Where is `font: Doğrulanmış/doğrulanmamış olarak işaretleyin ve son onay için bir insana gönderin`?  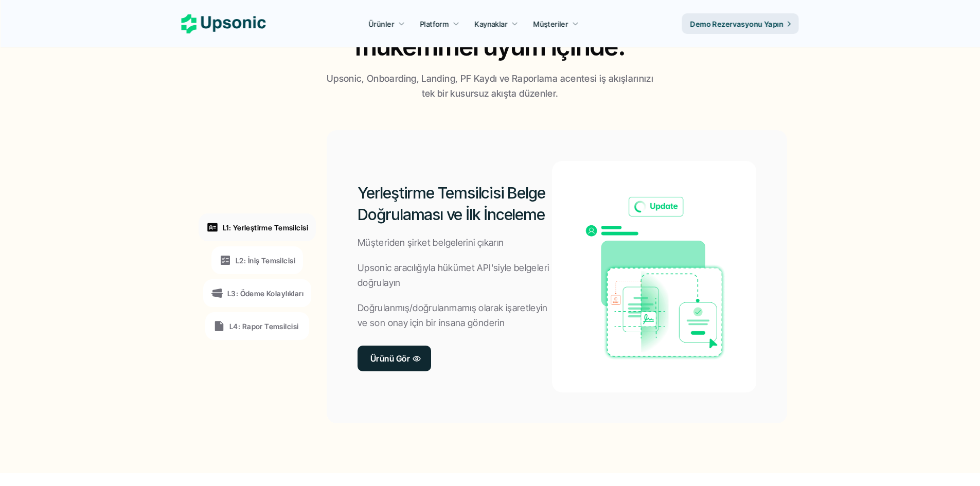
font: Doğrulanmış/doğrulanmamış olarak işaretleyin ve son onay için bir insana gönderin is located at coordinates (454, 315).